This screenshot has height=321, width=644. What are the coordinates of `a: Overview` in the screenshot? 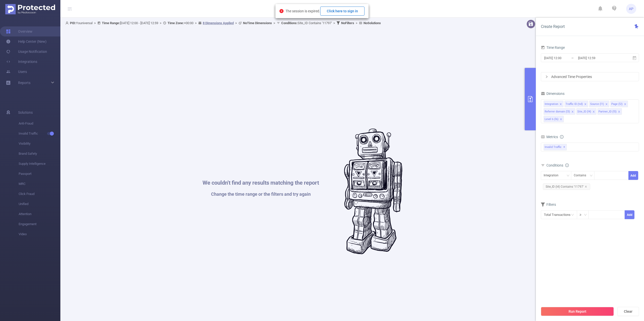 It's located at (19, 32).